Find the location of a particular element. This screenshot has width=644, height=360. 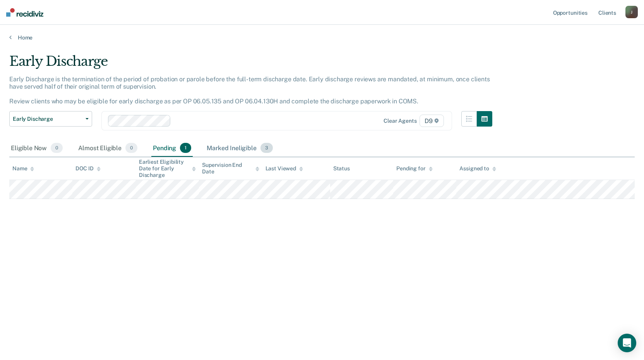

span: D9 is located at coordinates (431, 121).